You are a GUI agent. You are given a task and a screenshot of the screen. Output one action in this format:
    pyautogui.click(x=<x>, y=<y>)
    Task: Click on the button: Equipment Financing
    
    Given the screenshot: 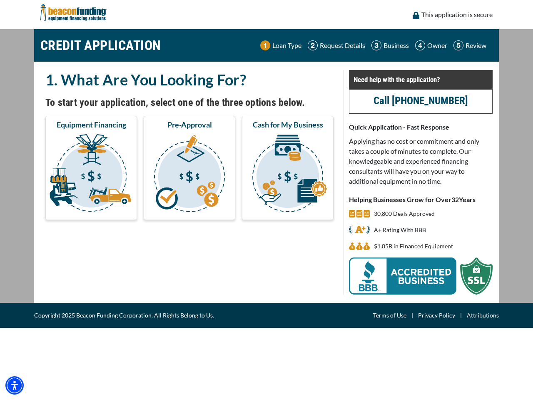 What is the action you would take?
    pyautogui.click(x=91, y=168)
    